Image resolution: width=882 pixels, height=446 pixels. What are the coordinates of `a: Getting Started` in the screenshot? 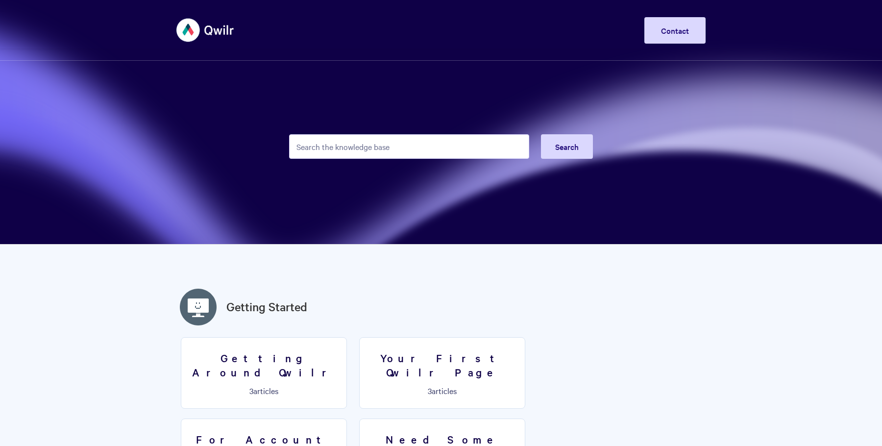 It's located at (266, 307).